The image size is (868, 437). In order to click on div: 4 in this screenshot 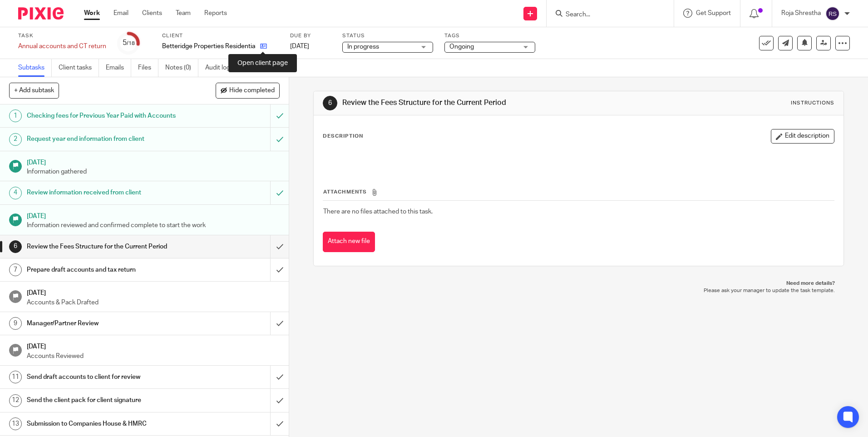, I will do `click(15, 193)`.